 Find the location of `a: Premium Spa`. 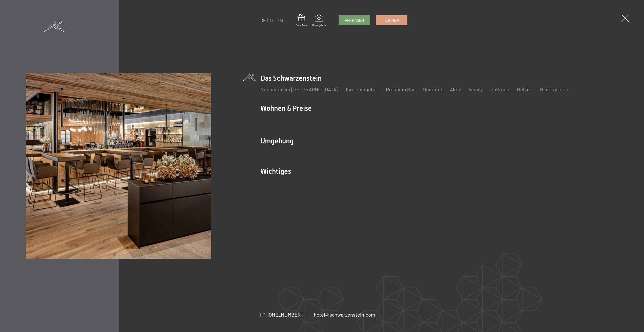

a: Premium Spa is located at coordinates (401, 90).